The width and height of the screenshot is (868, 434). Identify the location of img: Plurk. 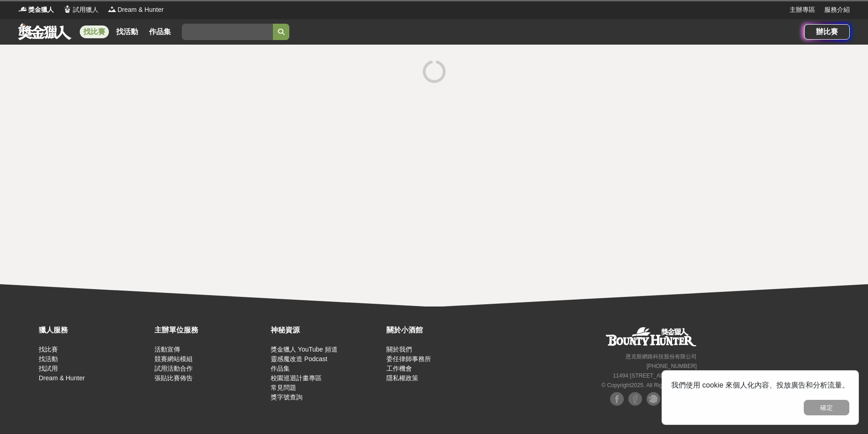
(654, 399).